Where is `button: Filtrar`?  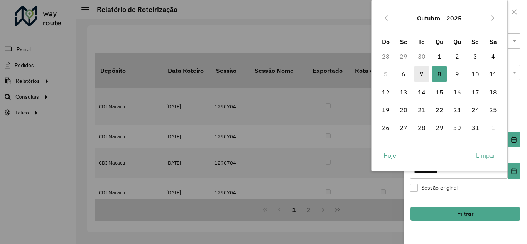
button: Filtrar is located at coordinates (466, 214).